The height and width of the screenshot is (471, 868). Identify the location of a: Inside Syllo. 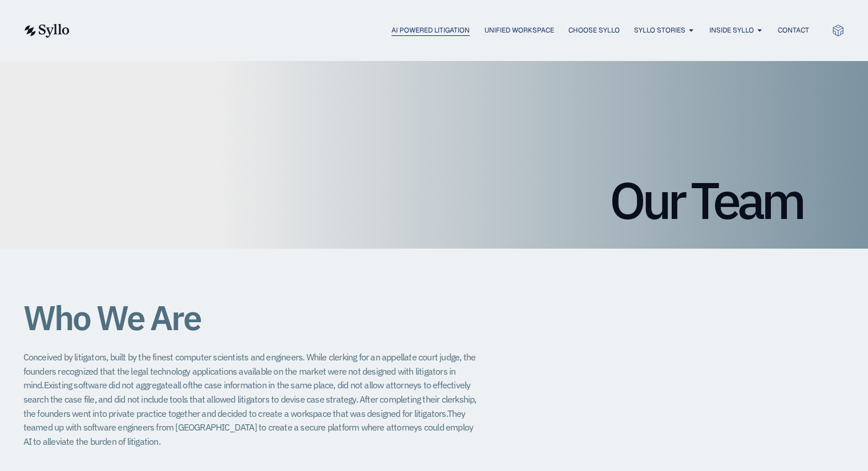
(731, 30).